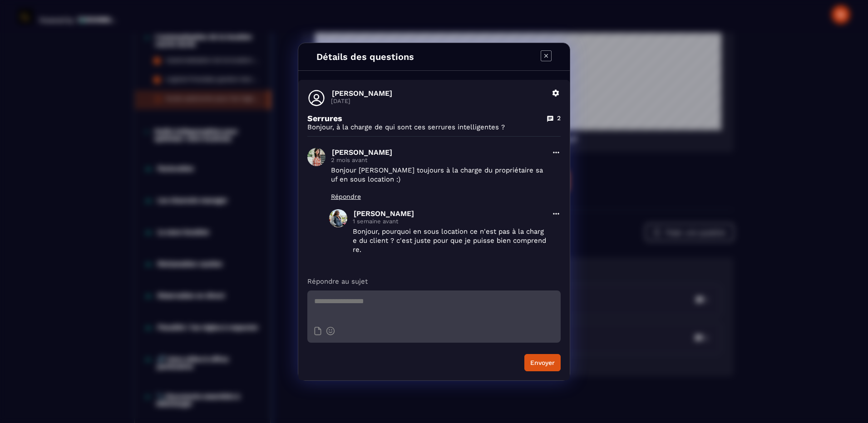 Image resolution: width=868 pixels, height=423 pixels. What do you see at coordinates (450, 241) in the screenshot?
I see `p: Bonjour, pourquoi en sous location ce n'est pas à la charge du client ? c'est juste pour que je p...` at bounding box center [450, 241].